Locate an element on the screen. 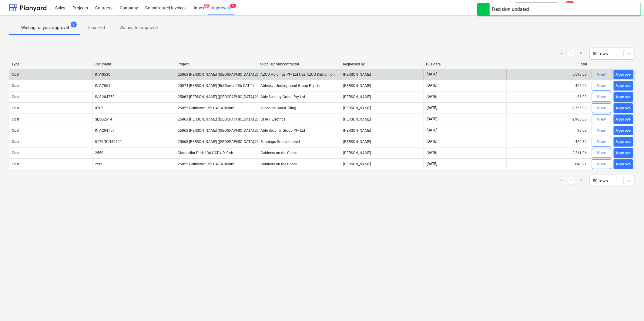 Image resolution: width=644 pixels, height=321 pixels. div: Requested by is located at coordinates (382, 64).